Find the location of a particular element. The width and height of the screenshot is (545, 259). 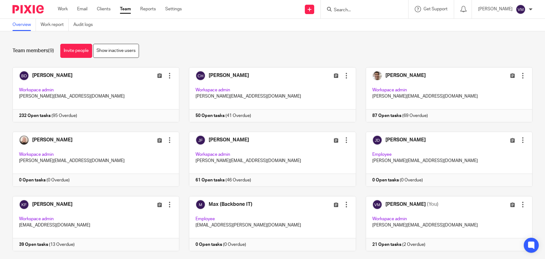

a: Settings is located at coordinates (173, 9).